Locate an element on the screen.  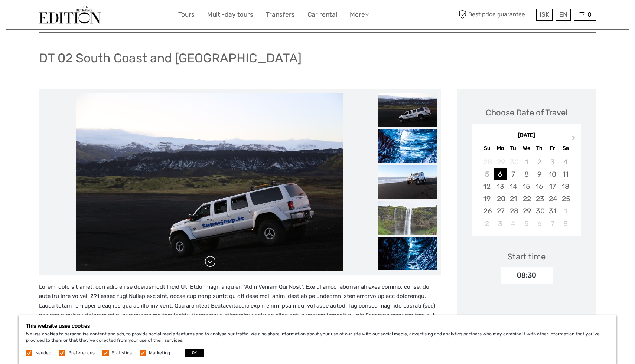
div: Not available Wednesday, October 1st, 2025 is located at coordinates (526, 162).